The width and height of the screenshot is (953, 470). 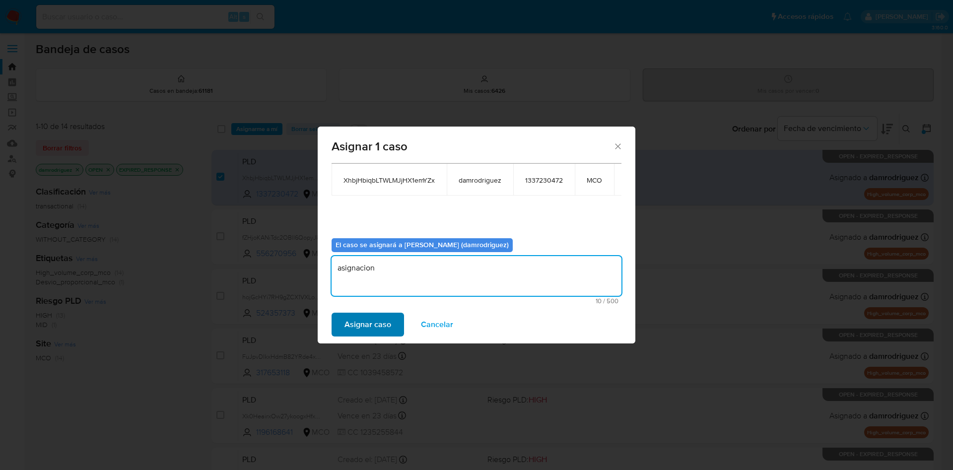 What do you see at coordinates (389, 180) in the screenshot?
I see `span: XhbjHbiqbLTWLMJjHX1emYZx` at bounding box center [389, 180].